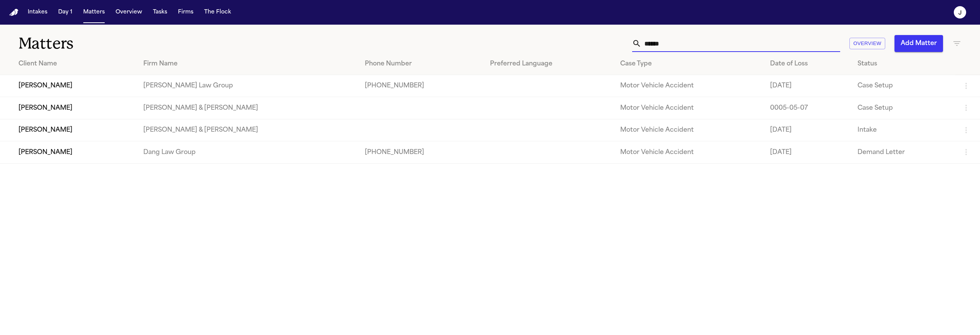 The width and height of the screenshot is (980, 335). Describe the element at coordinates (38, 13) in the screenshot. I see `button: Intakes` at that location.